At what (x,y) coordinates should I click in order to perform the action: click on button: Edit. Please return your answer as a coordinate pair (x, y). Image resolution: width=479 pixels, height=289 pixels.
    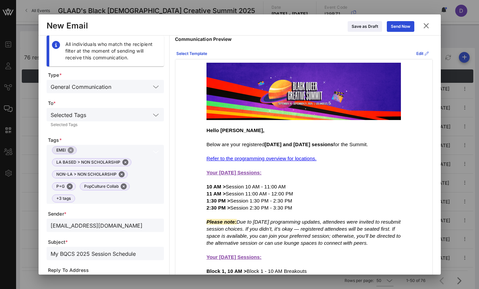
    Looking at the image, I should click on (422, 54).